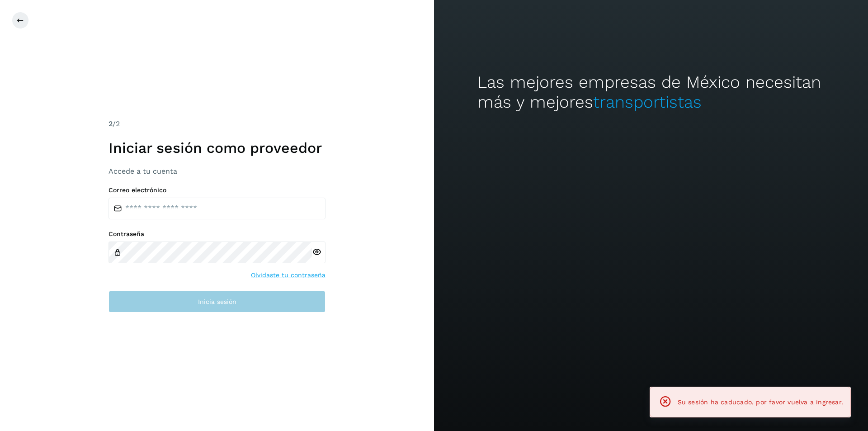  What do you see at coordinates (217, 302) in the screenshot?
I see `button: Inicia sesión` at bounding box center [217, 302].